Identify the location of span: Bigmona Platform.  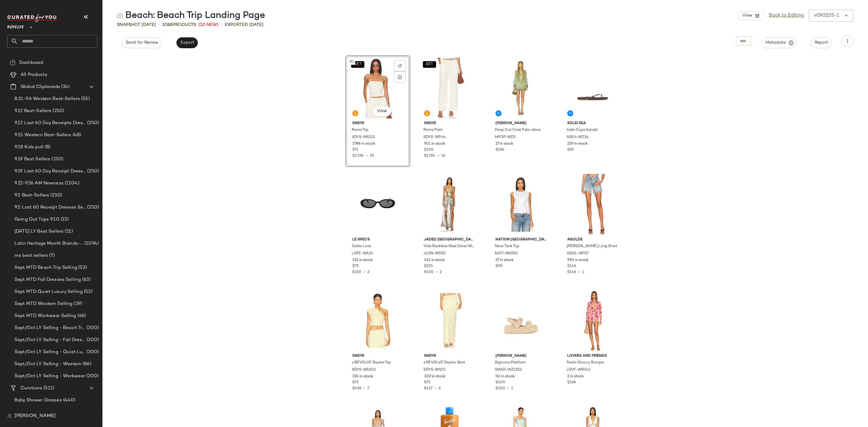
(510, 363).